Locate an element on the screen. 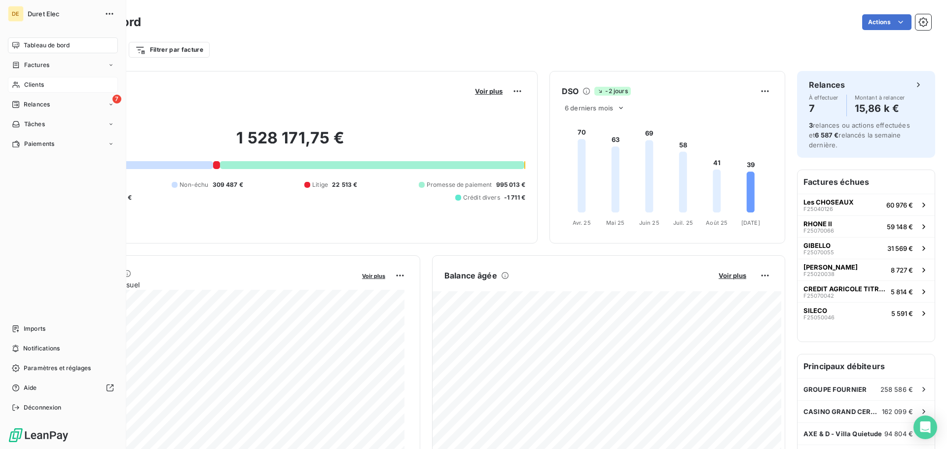  span: Crédit divers is located at coordinates (481, 198).